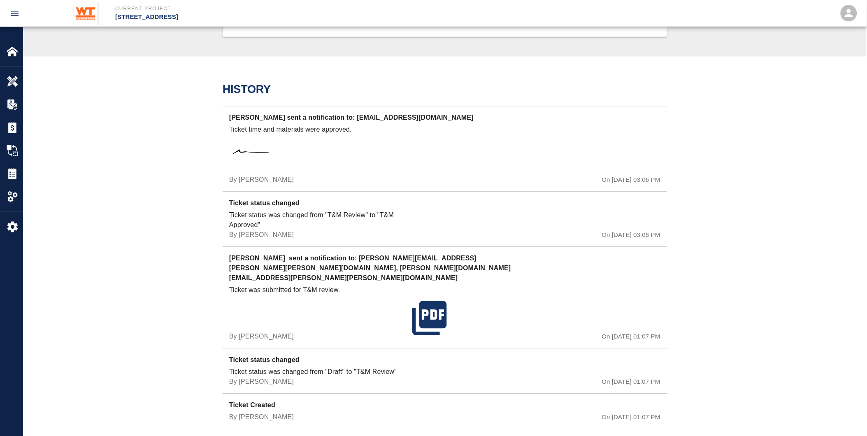 The width and height of the screenshot is (867, 436). What do you see at coordinates (319, 220) in the screenshot?
I see `p: Ticket status was changed from "T&M Review" to "T&M Approved"` at bounding box center [319, 220].